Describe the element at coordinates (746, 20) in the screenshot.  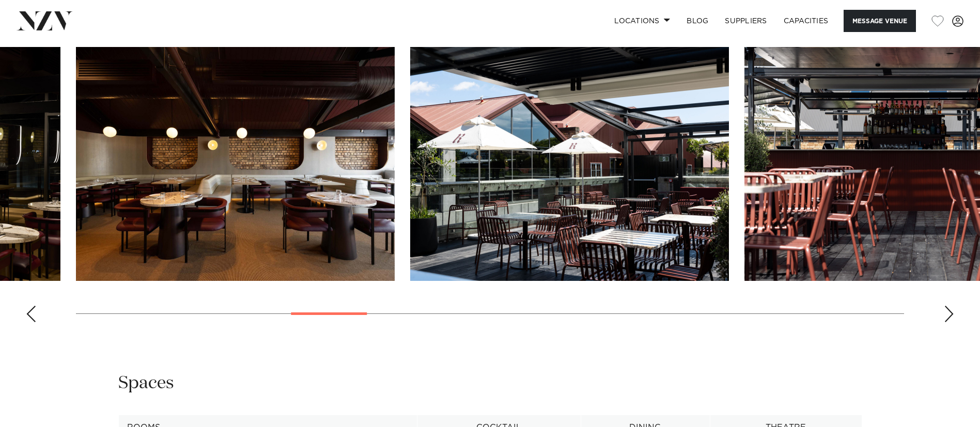
I see `a: SUPPLIERS` at that location.